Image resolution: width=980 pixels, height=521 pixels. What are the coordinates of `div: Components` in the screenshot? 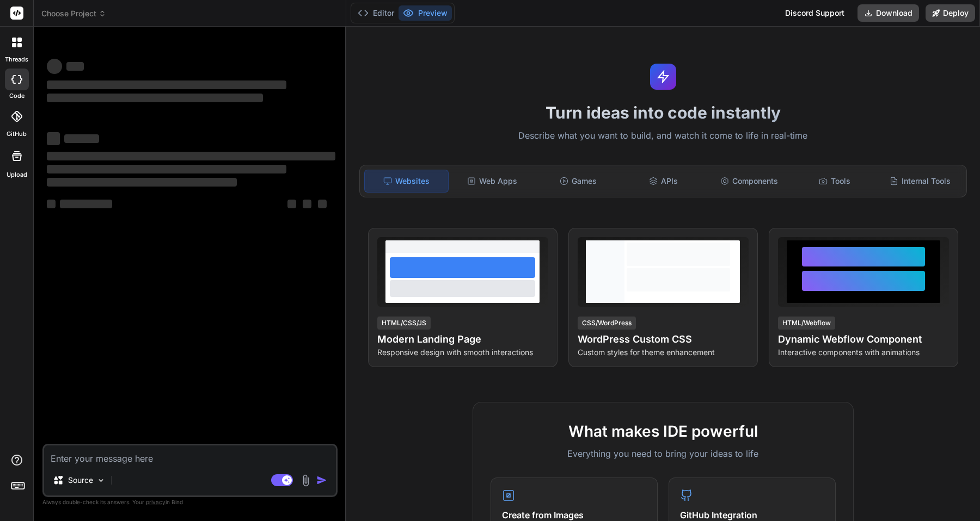 It's located at (749, 181).